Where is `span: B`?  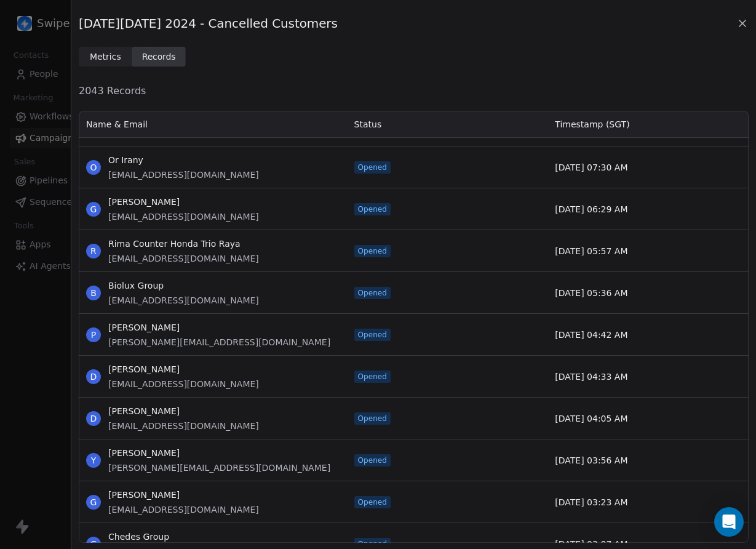 span: B is located at coordinates (94, 292).